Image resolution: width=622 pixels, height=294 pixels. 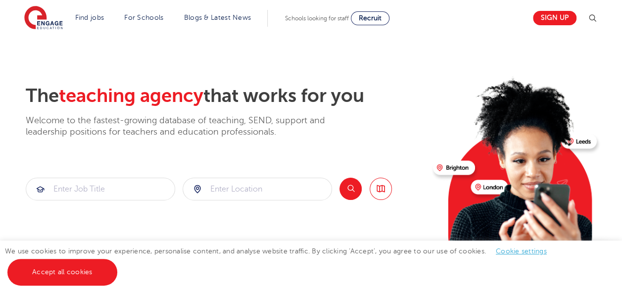 What do you see at coordinates (281, 261) in the screenshot?
I see `span: We use cookies to improve your experience, personalise content, and analyse website traffic. By c...` at bounding box center [281, 261].